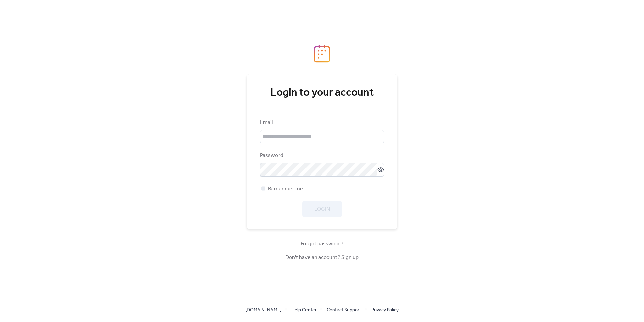  What do you see at coordinates (322, 54) in the screenshot?
I see `img: logo` at bounding box center [322, 54].